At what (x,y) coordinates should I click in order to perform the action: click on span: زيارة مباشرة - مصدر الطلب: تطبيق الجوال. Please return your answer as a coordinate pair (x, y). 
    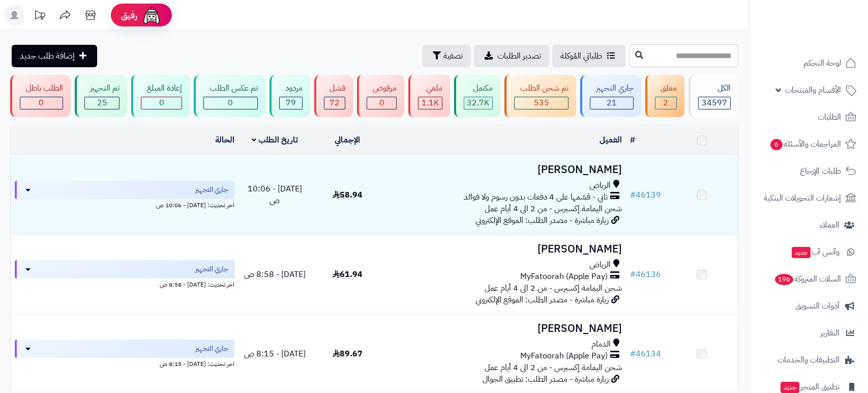
    Looking at the image, I should click on (546, 379).